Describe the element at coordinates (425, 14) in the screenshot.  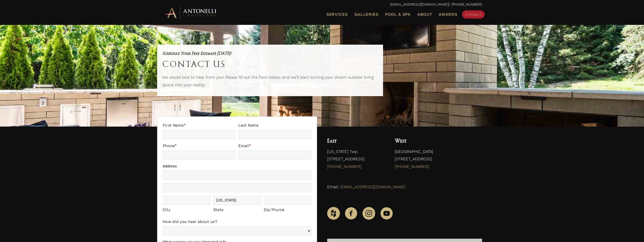
I see `a: About` at that location.